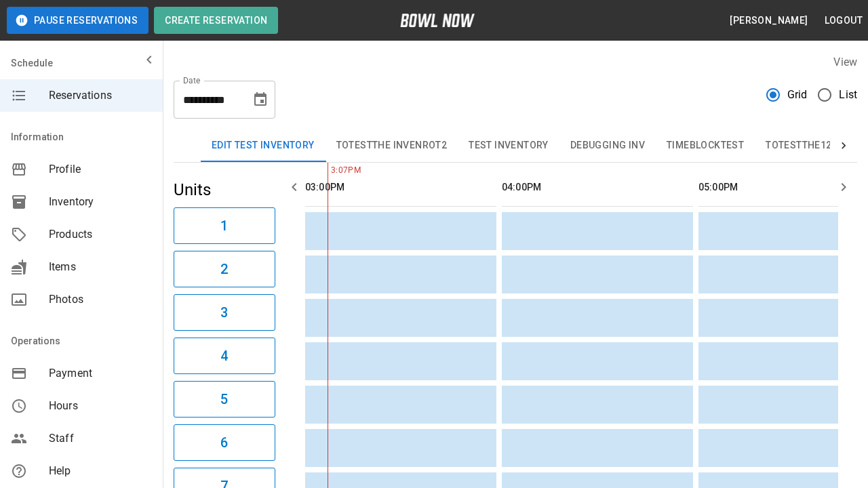 Image resolution: width=868 pixels, height=488 pixels. Describe the element at coordinates (223, 443) in the screenshot. I see `h6: 6` at that location.